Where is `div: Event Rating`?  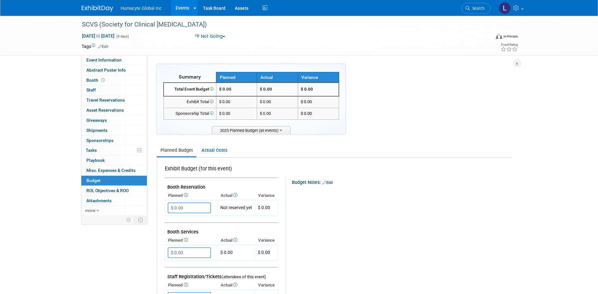 div: Event Rating is located at coordinates (509, 45).